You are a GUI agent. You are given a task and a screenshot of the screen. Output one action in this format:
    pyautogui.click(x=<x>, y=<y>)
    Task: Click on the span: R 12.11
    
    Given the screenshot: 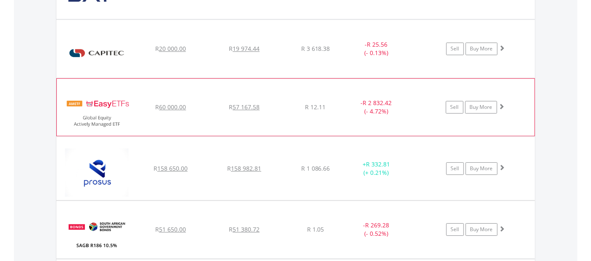 What is the action you would take?
    pyautogui.click(x=315, y=107)
    